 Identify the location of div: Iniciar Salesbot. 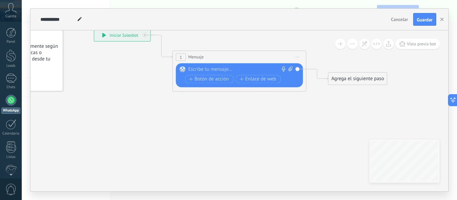
(122, 35).